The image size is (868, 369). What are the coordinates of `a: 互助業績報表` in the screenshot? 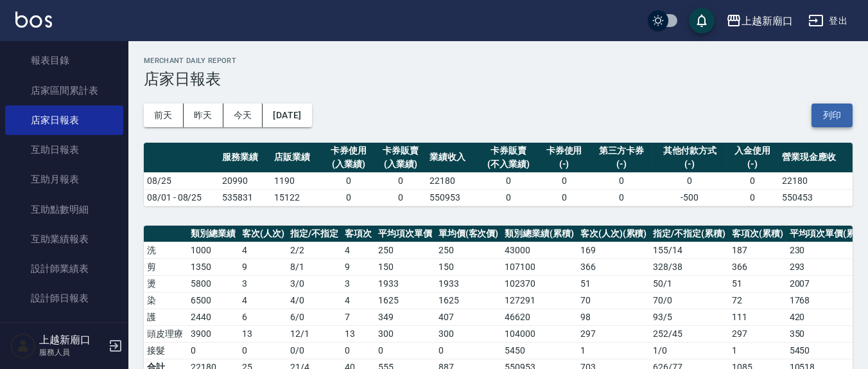 It's located at (64, 239).